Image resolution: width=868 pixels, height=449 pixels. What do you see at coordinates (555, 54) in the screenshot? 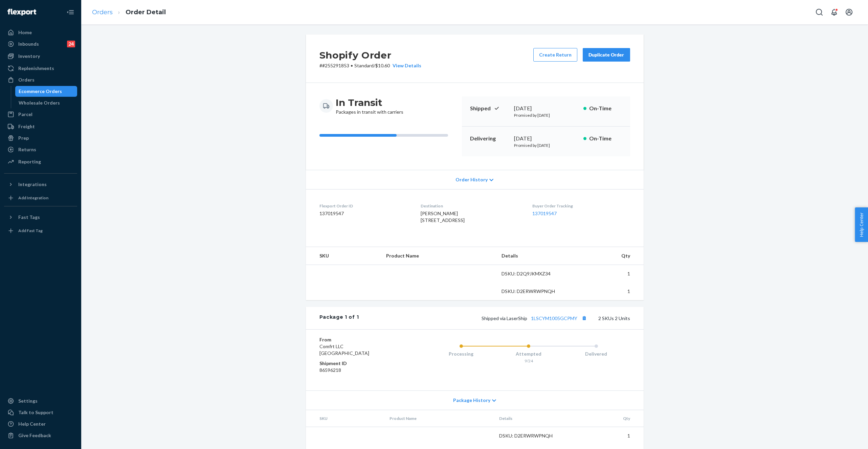
I see `button: Create Return` at bounding box center [555, 54].